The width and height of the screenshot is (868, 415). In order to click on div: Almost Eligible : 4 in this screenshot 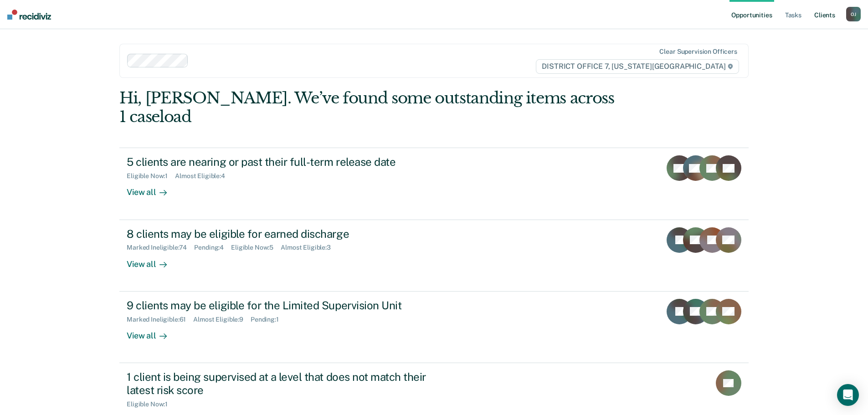, I will do `click(204, 176)`.